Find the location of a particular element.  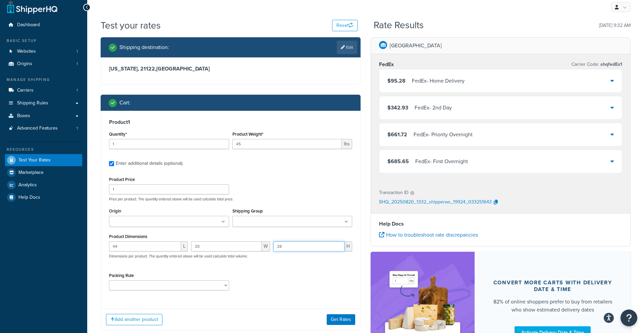

label: Origin is located at coordinates (115, 211).